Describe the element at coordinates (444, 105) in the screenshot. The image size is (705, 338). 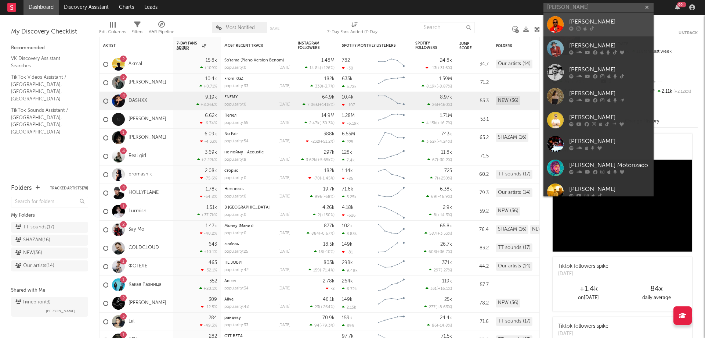
I see `span: +160 %` at that location.